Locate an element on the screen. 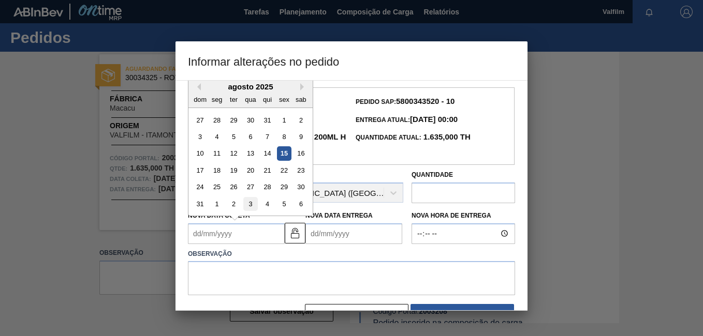  div: Choose terça-feira, 2 de setembro de 2025 is located at coordinates (233, 204).